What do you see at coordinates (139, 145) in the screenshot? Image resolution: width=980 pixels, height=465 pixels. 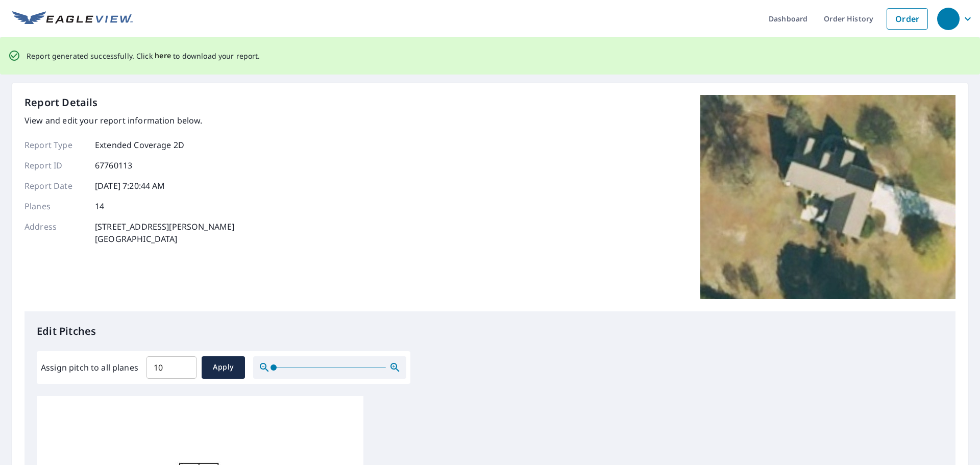 I see `p: Extended Coverage 2D` at bounding box center [139, 145].